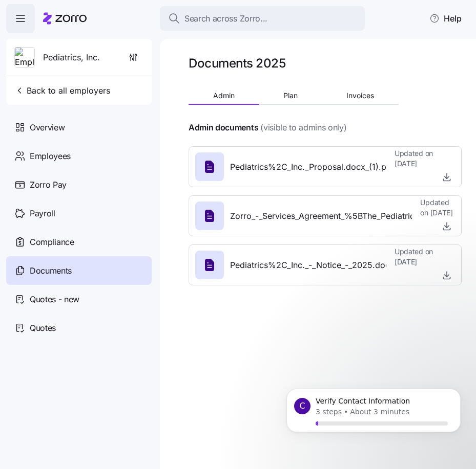  Describe the element at coordinates (262, 18) in the screenshot. I see `button: Search across Zorro...` at that location.